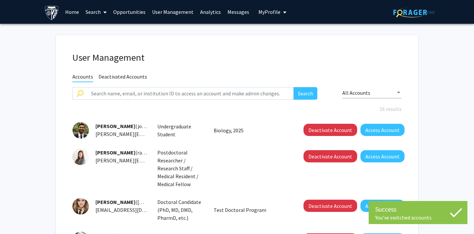 The height and width of the screenshot is (234, 474). Describe the element at coordinates (251, 209) in the screenshot. I see `p: Test Doctoral Program` at that location.